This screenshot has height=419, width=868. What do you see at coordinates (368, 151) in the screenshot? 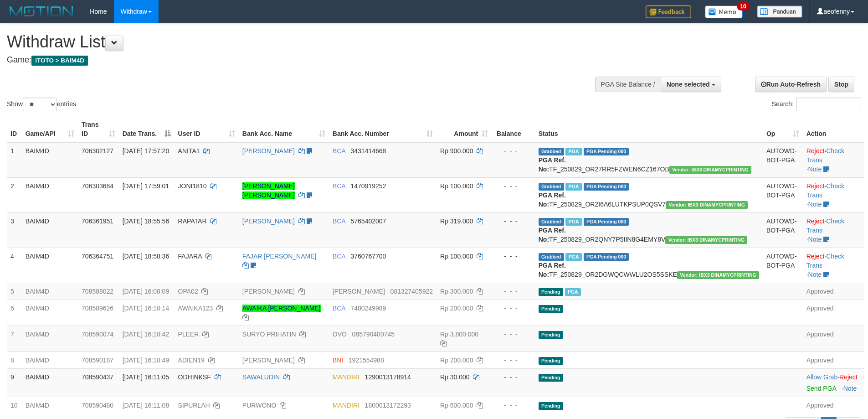
I see `span: Copy 3431414668 to clipboard` at bounding box center [368, 151].